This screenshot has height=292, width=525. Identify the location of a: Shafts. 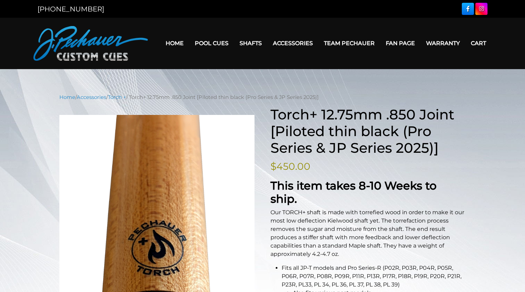
(251, 43).